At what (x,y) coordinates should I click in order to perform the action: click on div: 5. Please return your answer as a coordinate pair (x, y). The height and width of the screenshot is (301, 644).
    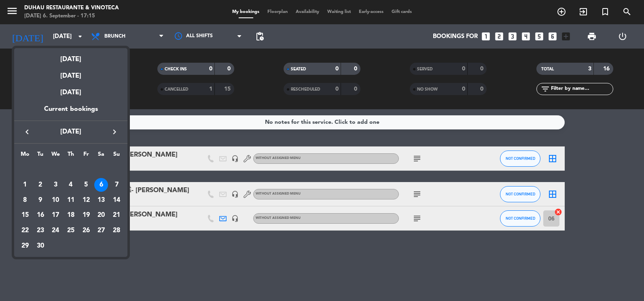
    Looking at the image, I should click on (86, 185).